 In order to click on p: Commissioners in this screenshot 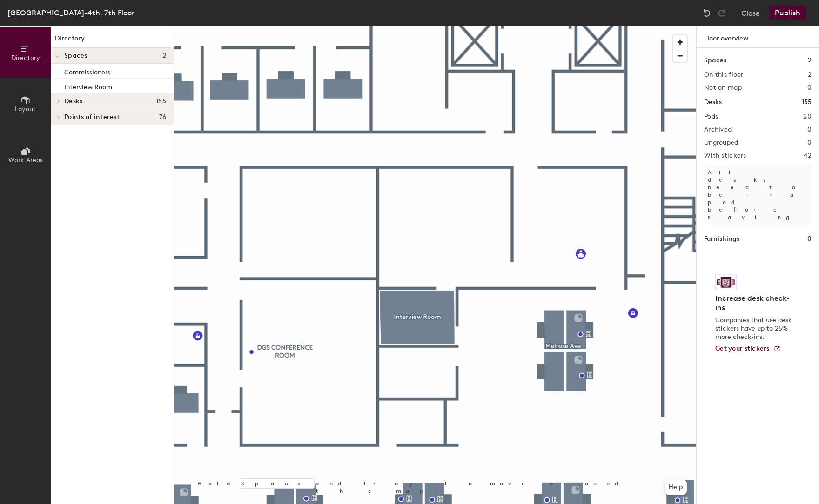, I will do `click(87, 71)`.